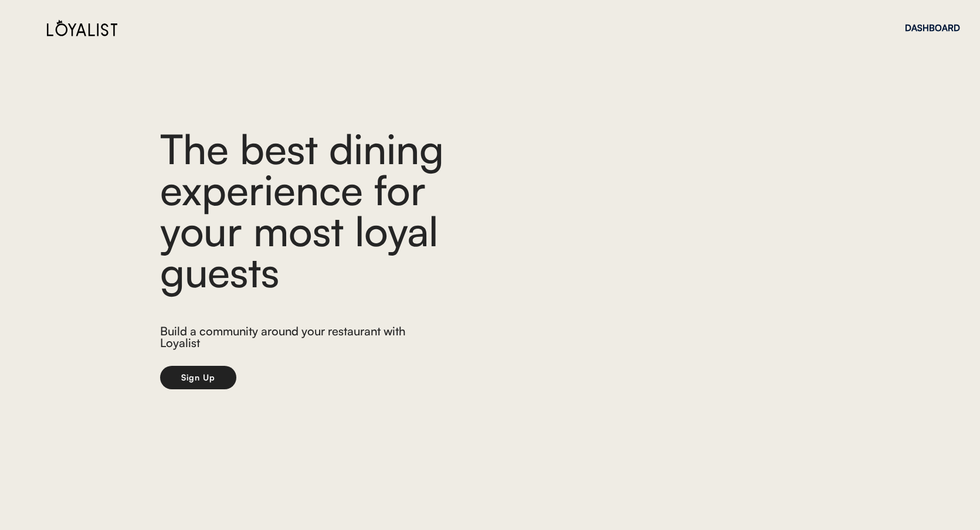  I want to click on div: DASHBOARD, so click(932, 28).